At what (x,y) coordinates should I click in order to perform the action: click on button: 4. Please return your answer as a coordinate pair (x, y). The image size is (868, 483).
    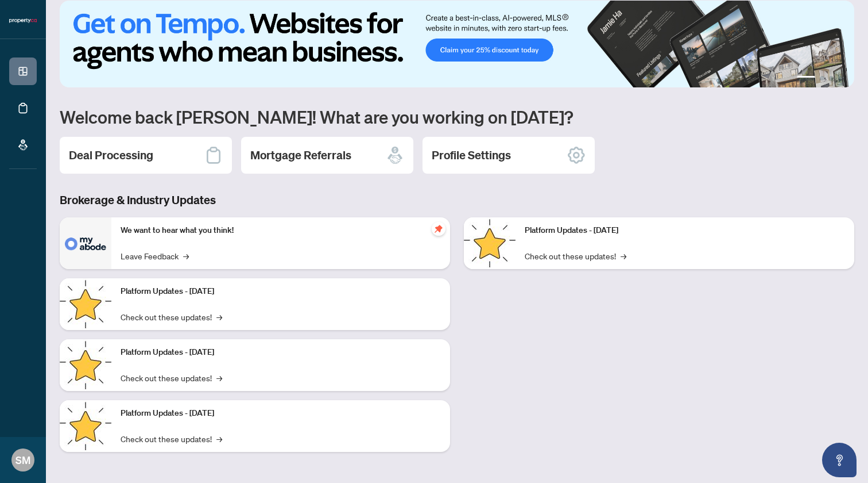
    Looking at the image, I should click on (841, 78).